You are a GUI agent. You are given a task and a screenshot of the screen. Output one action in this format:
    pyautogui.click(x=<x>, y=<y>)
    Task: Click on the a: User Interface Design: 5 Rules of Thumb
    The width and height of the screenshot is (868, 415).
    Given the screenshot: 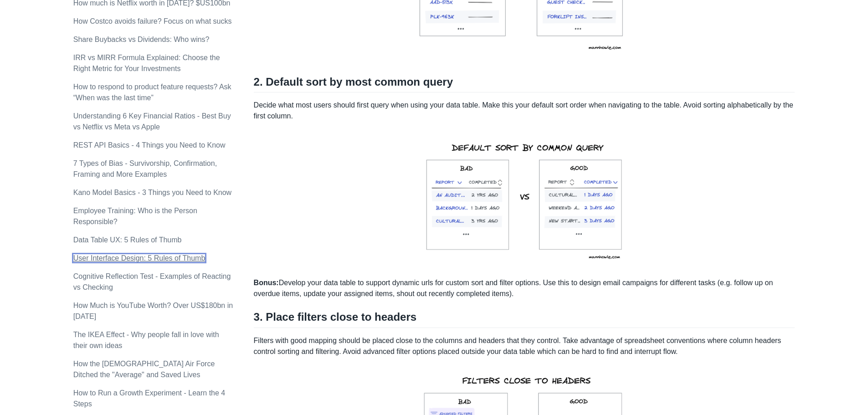 What is the action you would take?
    pyautogui.click(x=139, y=258)
    